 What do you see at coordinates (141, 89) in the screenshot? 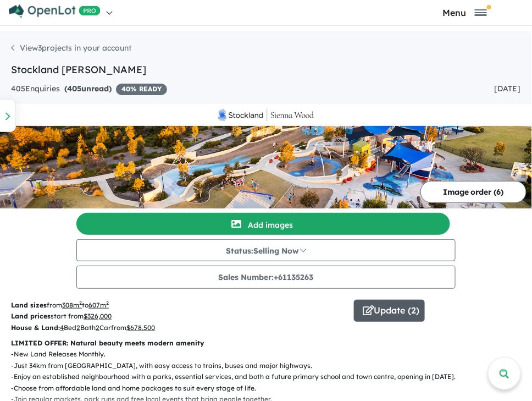
I see `span: 40 % READY` at bounding box center [141, 89].